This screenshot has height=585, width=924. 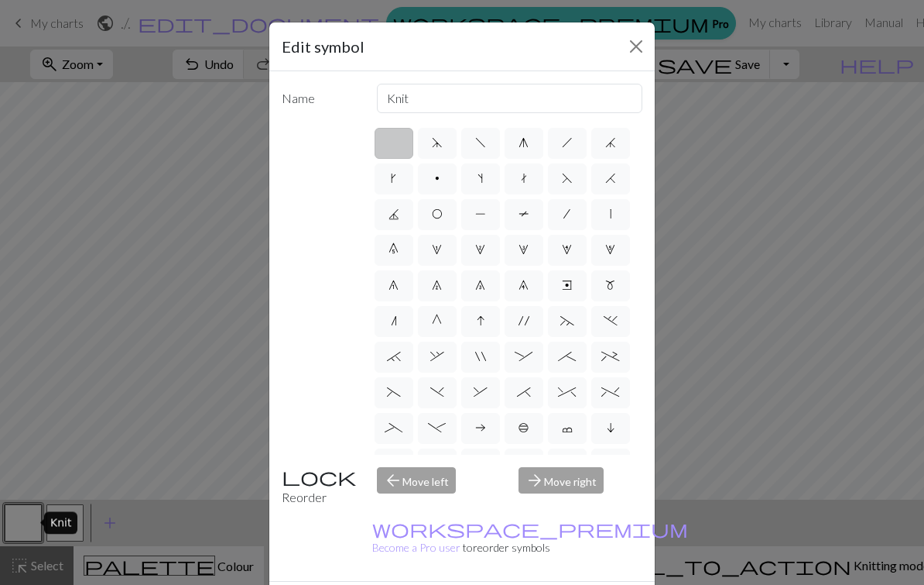 I want to click on span: i, so click(x=611, y=427).